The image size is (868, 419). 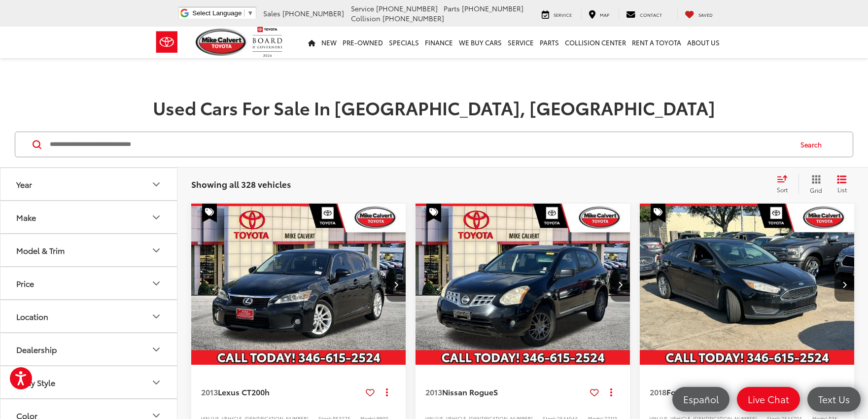 I want to click on a: WE BUY CARS, so click(x=480, y=43).